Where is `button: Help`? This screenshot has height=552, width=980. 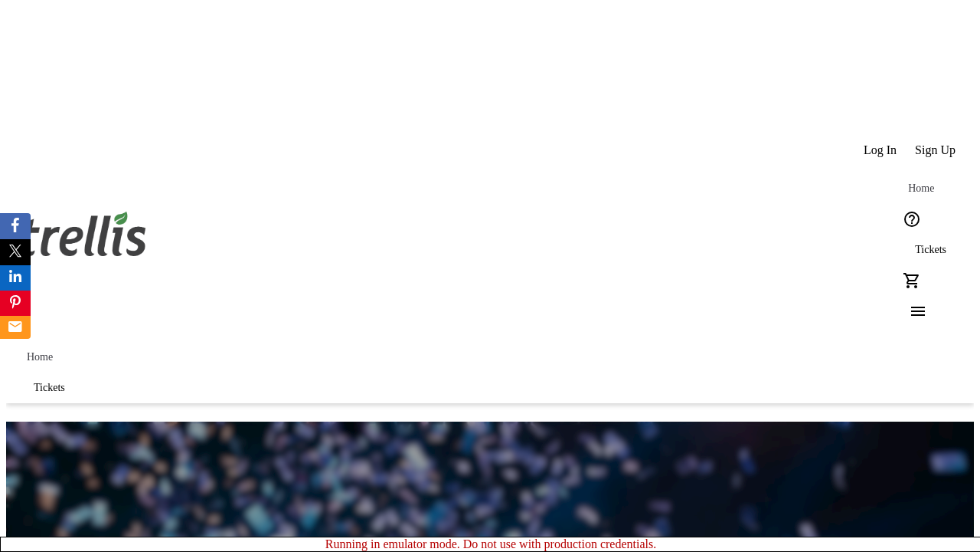 button: Help is located at coordinates (912, 220).